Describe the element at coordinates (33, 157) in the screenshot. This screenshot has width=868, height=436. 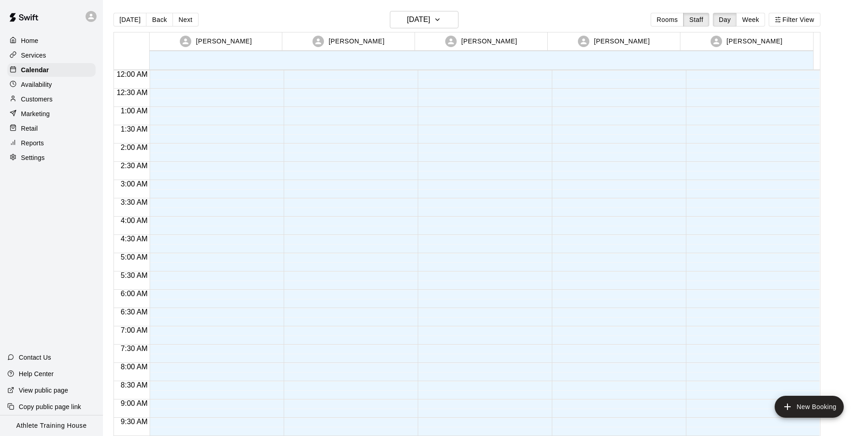
I see `p: Settings` at that location.